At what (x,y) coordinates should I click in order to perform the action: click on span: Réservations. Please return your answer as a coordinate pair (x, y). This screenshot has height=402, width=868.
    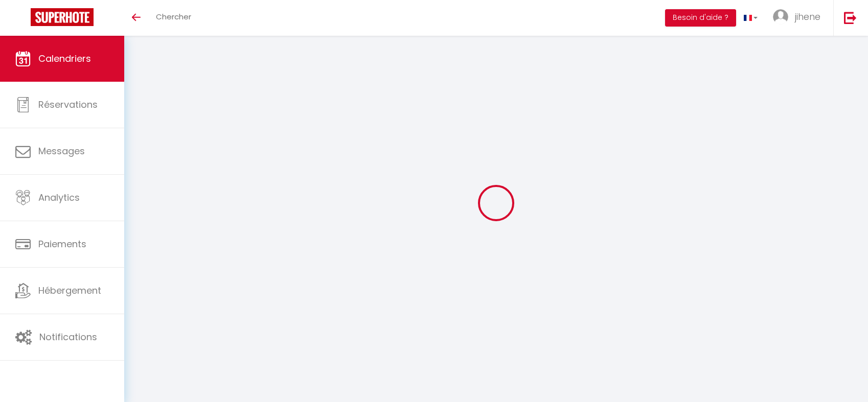
    Looking at the image, I should click on (68, 104).